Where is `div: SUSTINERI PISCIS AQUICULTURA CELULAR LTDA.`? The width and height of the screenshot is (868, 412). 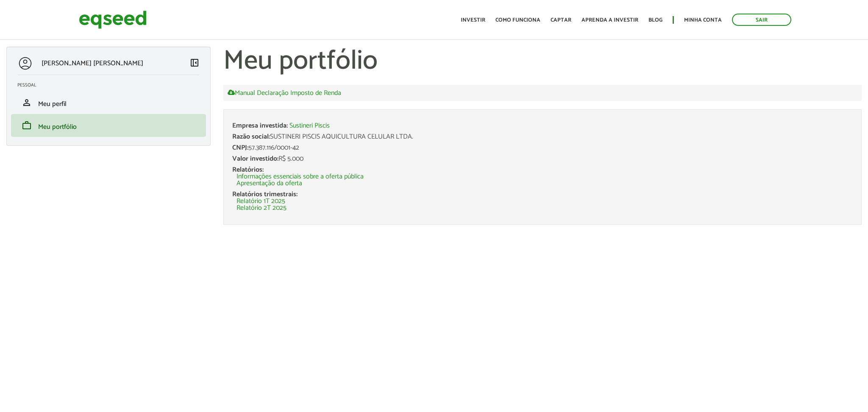 div: SUSTINERI PISCIS AQUICULTURA CELULAR LTDA. is located at coordinates (543, 137).